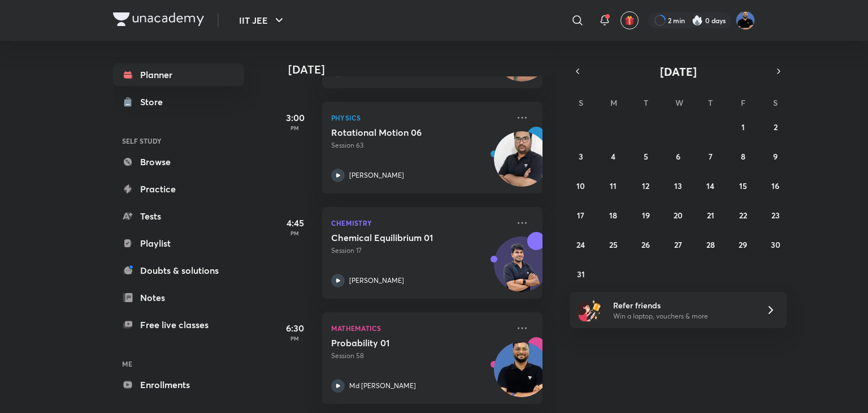  I want to click on button: August 11, 2025, so click(613, 186).